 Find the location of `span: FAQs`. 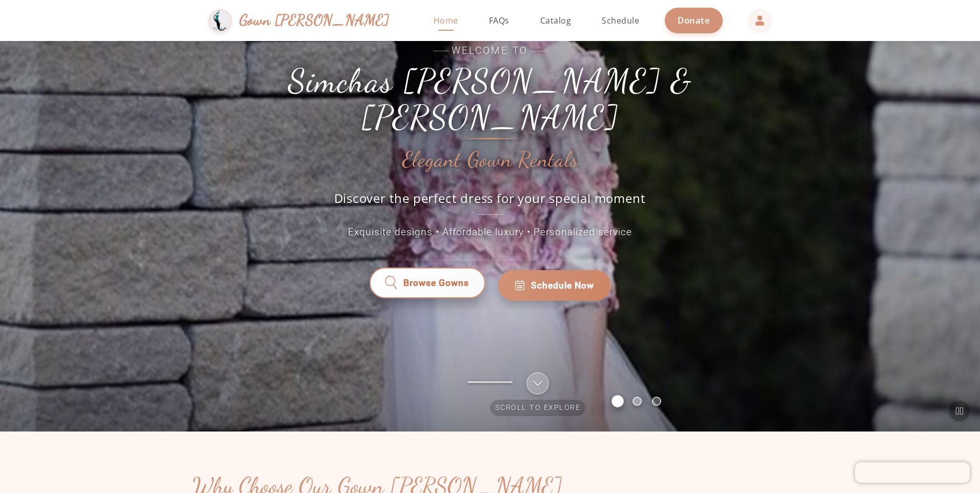

span: FAQs is located at coordinates (499, 20).